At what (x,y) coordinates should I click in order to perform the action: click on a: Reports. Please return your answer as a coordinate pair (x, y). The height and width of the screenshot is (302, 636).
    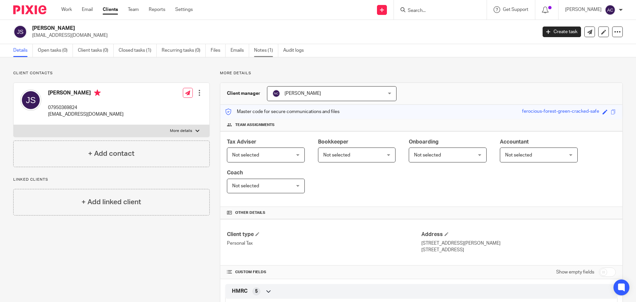
    Looking at the image, I should click on (157, 10).